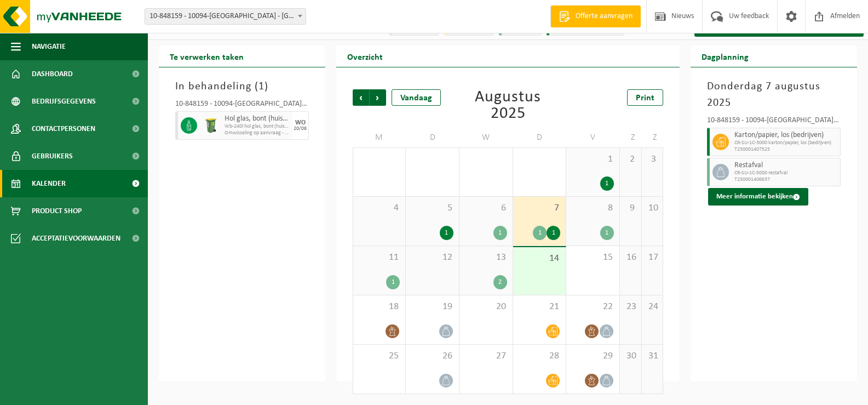 Image resolution: width=868 pixels, height=405 pixels. What do you see at coordinates (63, 129) in the screenshot?
I see `span: Contactpersonen` at bounding box center [63, 129].